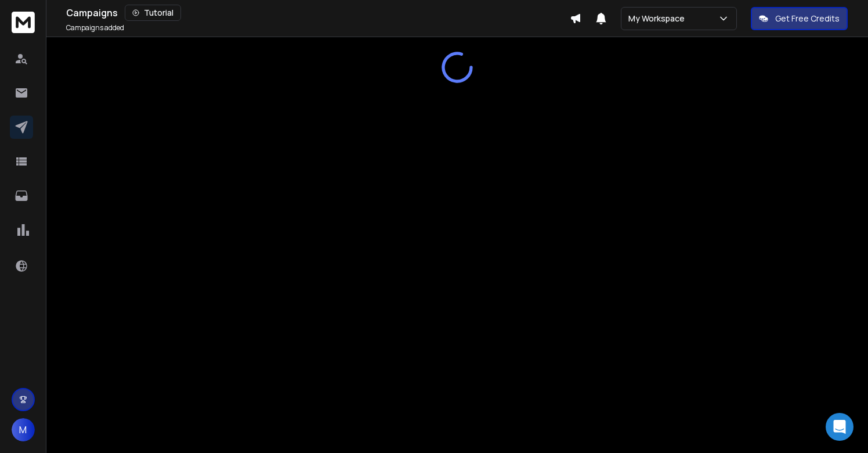 The width and height of the screenshot is (868, 453). What do you see at coordinates (24, 429) in the screenshot?
I see `button: M` at bounding box center [24, 429].